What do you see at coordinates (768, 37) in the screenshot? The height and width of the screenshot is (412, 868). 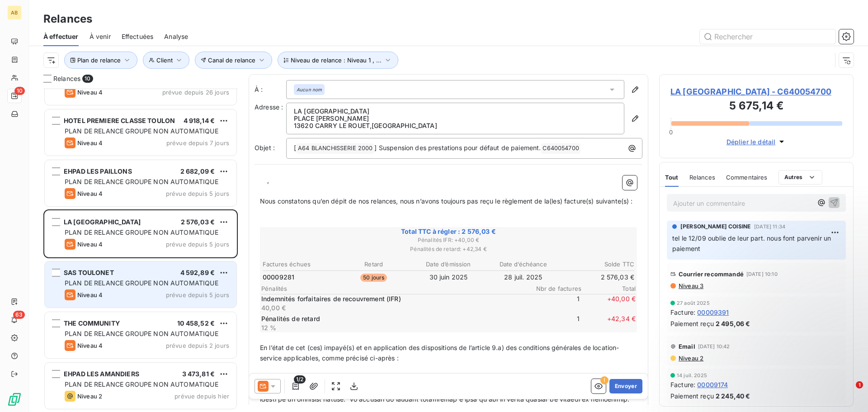 I see `input: Rechercher` at bounding box center [768, 37].